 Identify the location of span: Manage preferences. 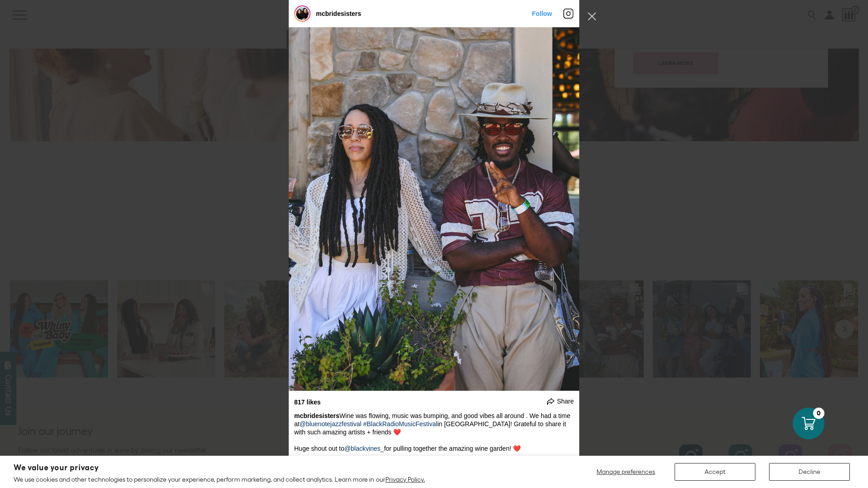
(625, 471).